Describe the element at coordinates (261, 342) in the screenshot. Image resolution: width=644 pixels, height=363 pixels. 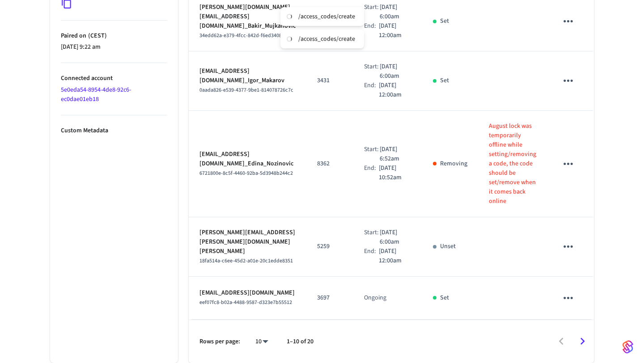
I see `div: 10` at that location.